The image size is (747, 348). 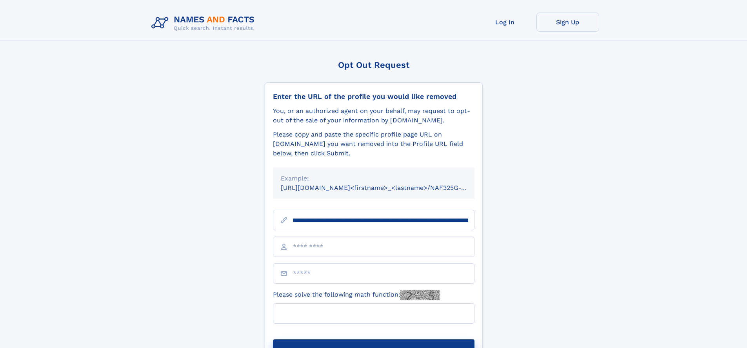 I want to click on a: Sign Up, so click(x=568, y=22).